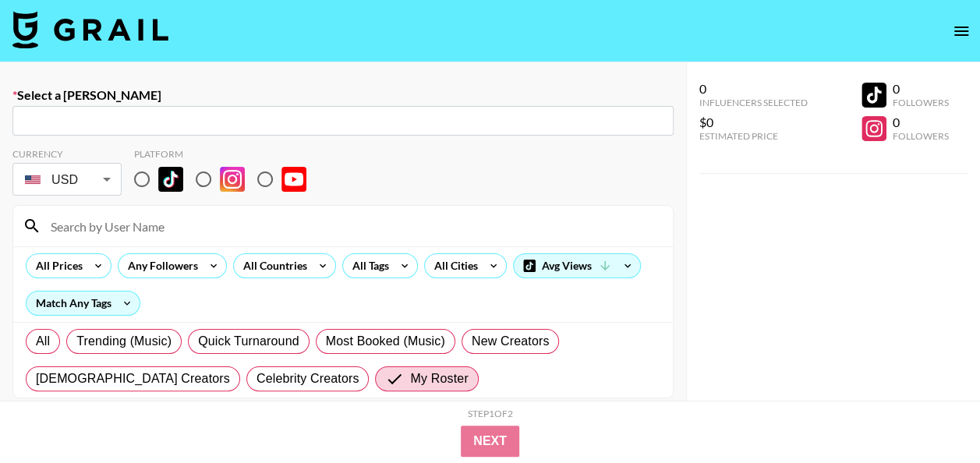 This screenshot has width=980, height=463. What do you see at coordinates (753, 122) in the screenshot?
I see `div: $0` at bounding box center [753, 122].